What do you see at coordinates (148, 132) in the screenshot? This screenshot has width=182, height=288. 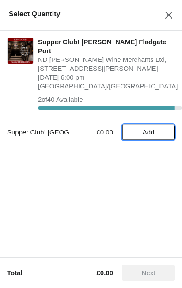 I see `span: Add` at bounding box center [148, 132].